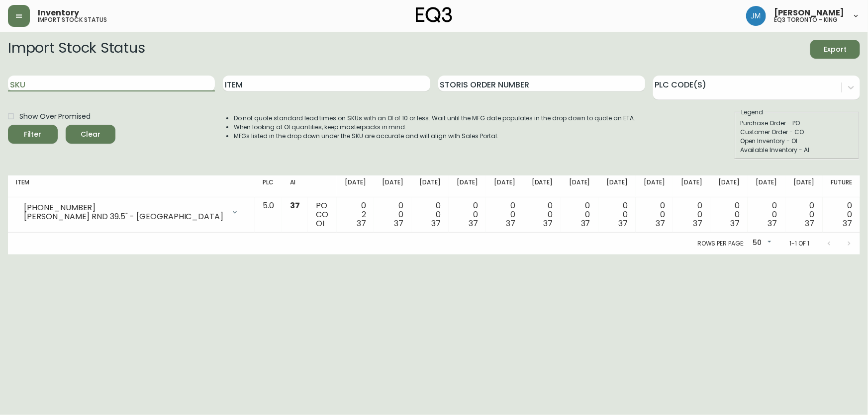  Describe the element at coordinates (58, 13) in the screenshot. I see `span: Inventory` at that location.